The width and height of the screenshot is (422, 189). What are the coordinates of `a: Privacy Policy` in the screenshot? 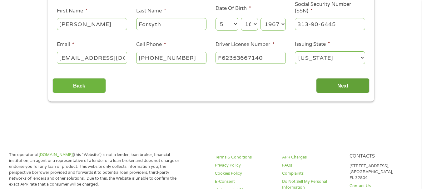 It's located at (244, 166).